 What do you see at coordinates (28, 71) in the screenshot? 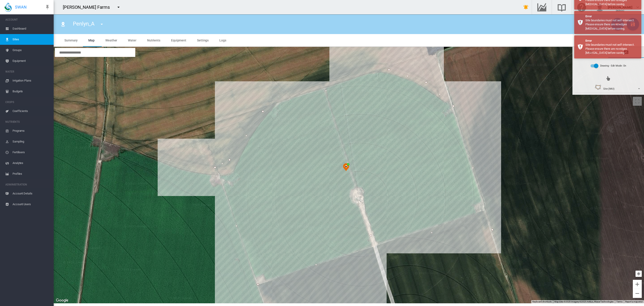
I see `span: WATER` at bounding box center [28, 71].